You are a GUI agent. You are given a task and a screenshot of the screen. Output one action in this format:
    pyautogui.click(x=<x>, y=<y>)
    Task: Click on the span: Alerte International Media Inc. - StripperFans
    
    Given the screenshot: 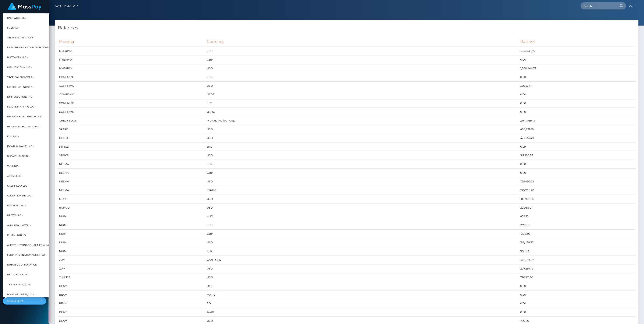 What is the action you would take?
    pyautogui.click(x=39, y=245)
    